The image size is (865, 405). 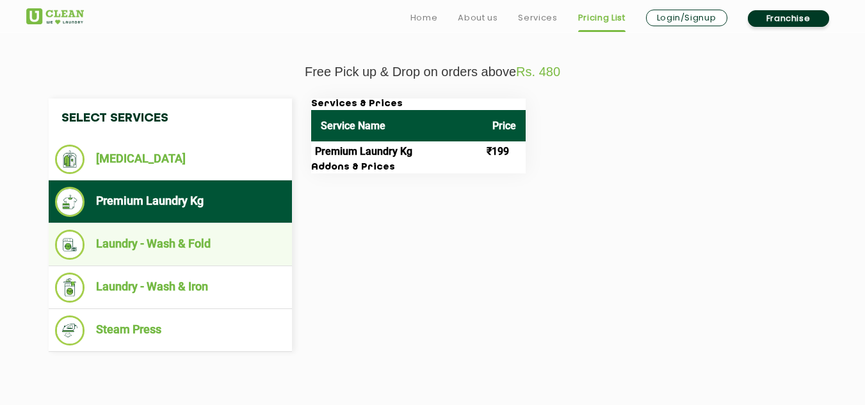 What do you see at coordinates (418, 104) in the screenshot?
I see `h3: Services & Prices` at bounding box center [418, 104].